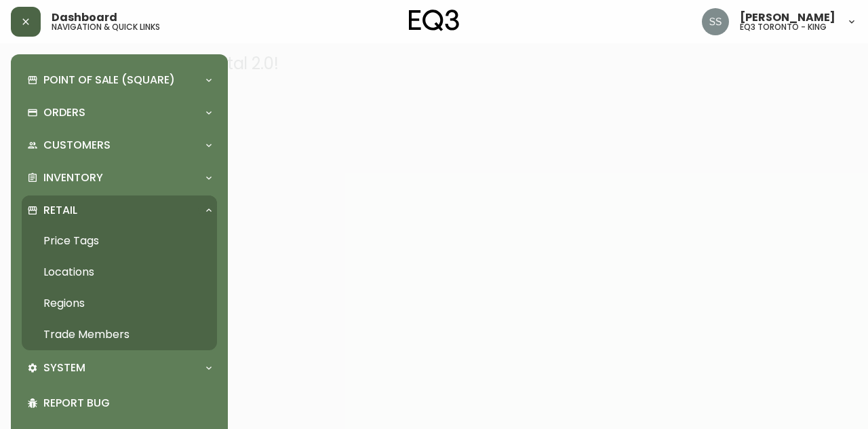  I want to click on div: Report Bug, so click(120, 403).